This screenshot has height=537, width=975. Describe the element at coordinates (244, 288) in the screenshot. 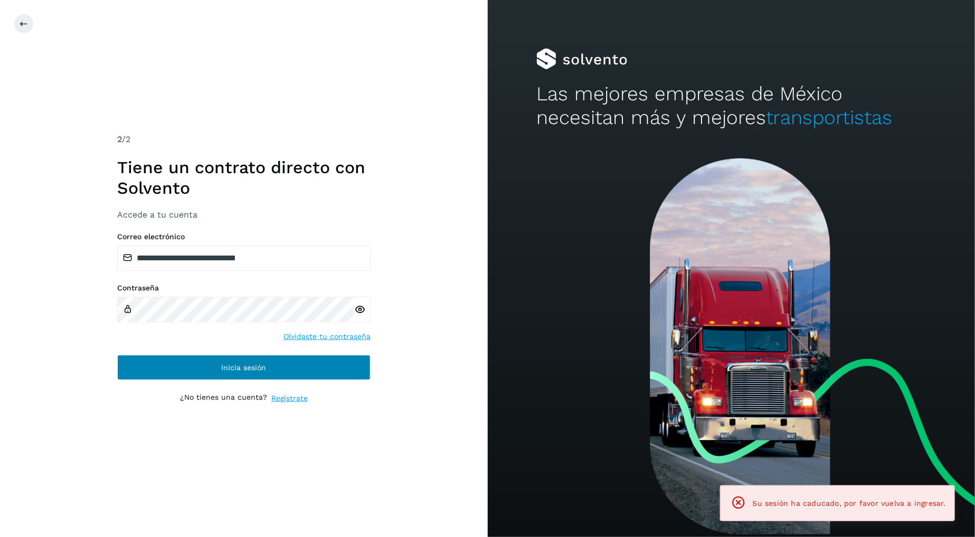

I see `label: Contraseña` at that location.